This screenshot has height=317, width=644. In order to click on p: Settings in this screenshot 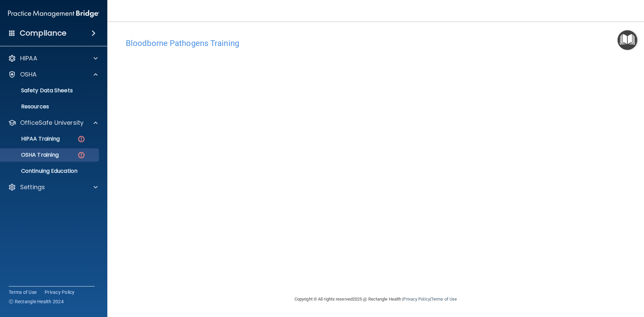, I will do `click(32, 187)`.